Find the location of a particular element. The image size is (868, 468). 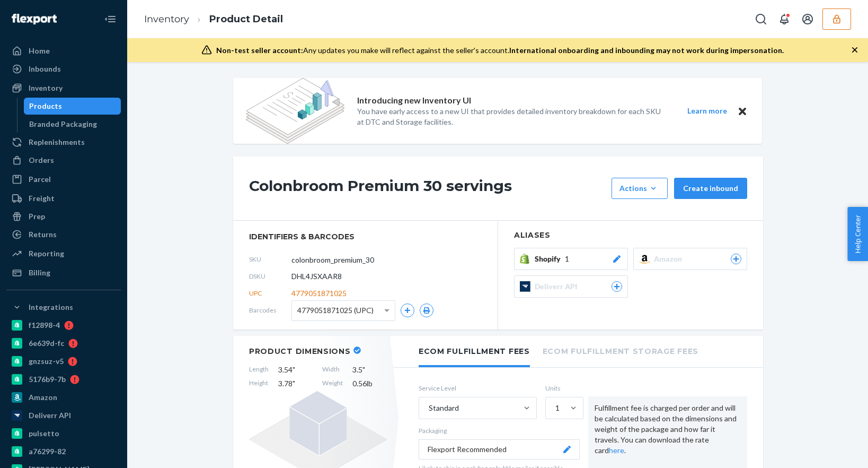

a: Parcel is located at coordinates (64, 179).